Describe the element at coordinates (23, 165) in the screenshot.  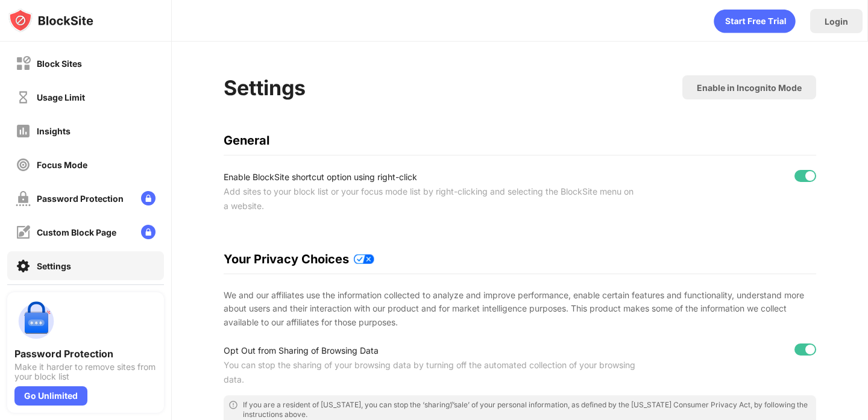
I see `img: focus-off.svg` at that location.